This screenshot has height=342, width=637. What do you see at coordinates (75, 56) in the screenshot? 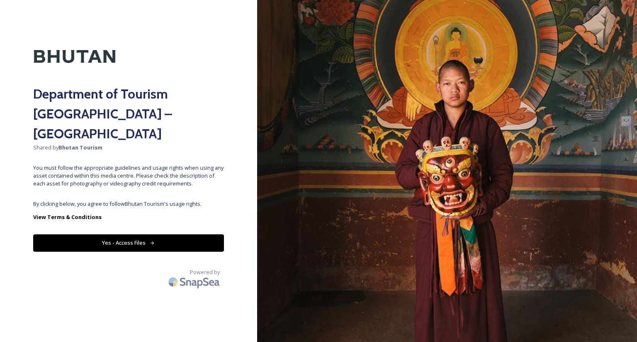
I see `img: Kingdom-of-Bhutan-Logo.png` at bounding box center [75, 56].